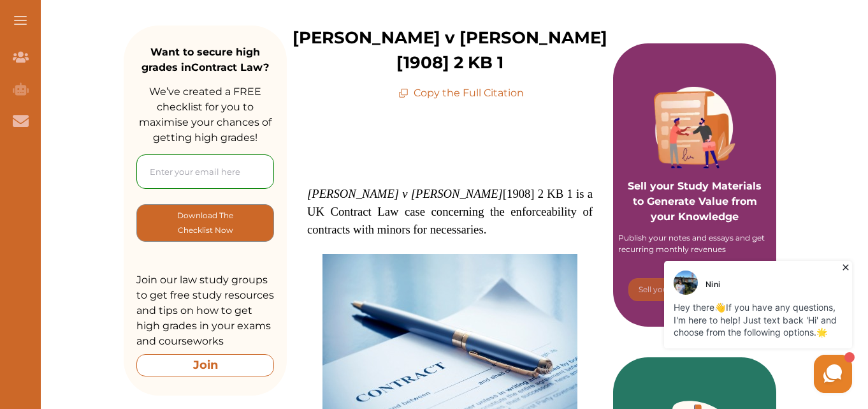 Image resolution: width=868 pixels, height=409 pixels. What do you see at coordinates (287, 99) in the screenshot?
I see `i: 1` at bounding box center [287, 99].